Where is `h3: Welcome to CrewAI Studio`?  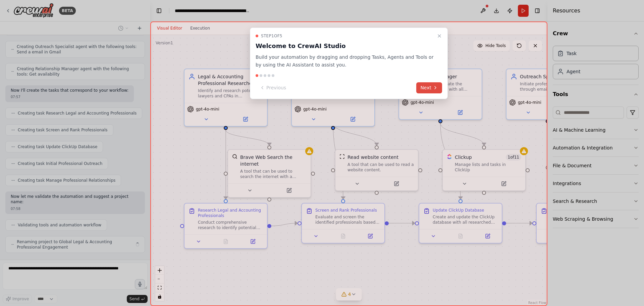
h3: Welcome to CrewAI Studio is located at coordinates (345, 46).